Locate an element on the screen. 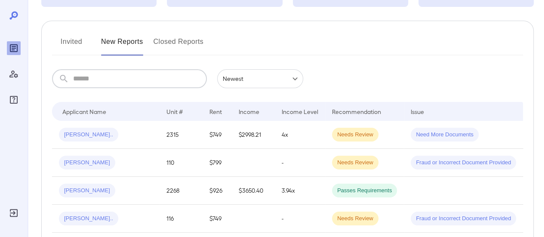  div: Recommendation is located at coordinates (356, 111).